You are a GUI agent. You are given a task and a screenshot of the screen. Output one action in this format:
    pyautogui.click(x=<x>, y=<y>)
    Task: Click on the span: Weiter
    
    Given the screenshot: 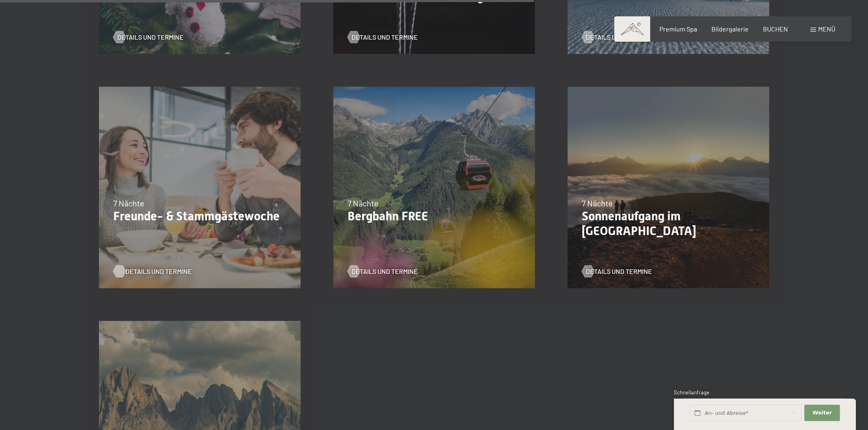 What is the action you would take?
    pyautogui.click(x=822, y=413)
    